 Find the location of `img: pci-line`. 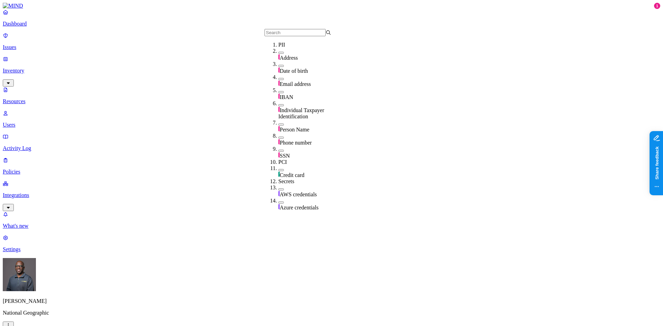

img: pci-line is located at coordinates (279, 174).